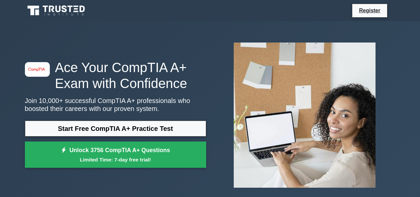  What do you see at coordinates (115, 105) in the screenshot?
I see `p: Join 10,000+ successful CompTIA A+ professionals who boosted their careers with our proven system.` at bounding box center [115, 105].